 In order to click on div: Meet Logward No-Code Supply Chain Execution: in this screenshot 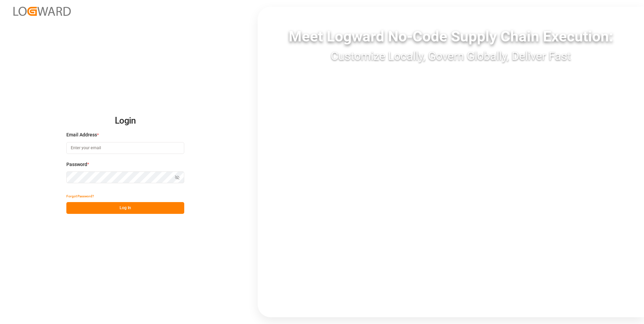, I will do `click(450, 37)`.